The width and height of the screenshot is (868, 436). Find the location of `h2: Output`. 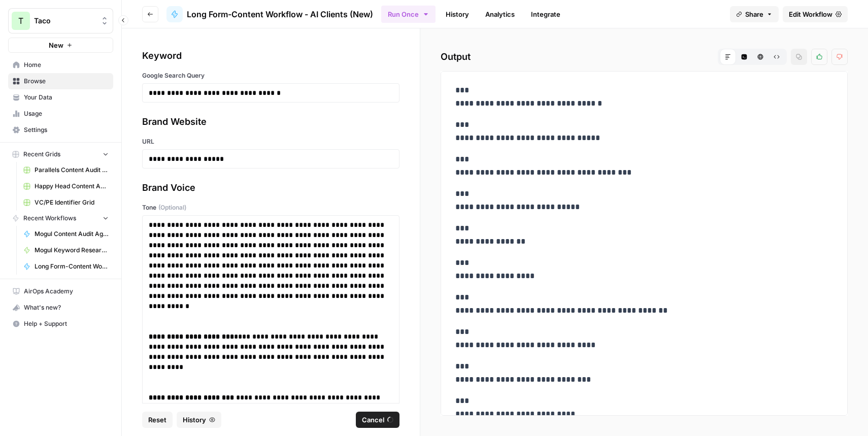

h2: Output is located at coordinates (644, 57).